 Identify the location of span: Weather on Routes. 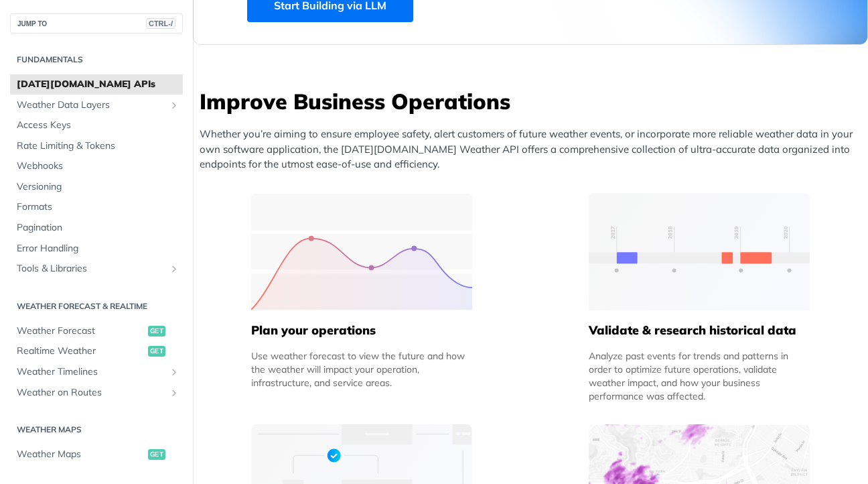
(91, 392).